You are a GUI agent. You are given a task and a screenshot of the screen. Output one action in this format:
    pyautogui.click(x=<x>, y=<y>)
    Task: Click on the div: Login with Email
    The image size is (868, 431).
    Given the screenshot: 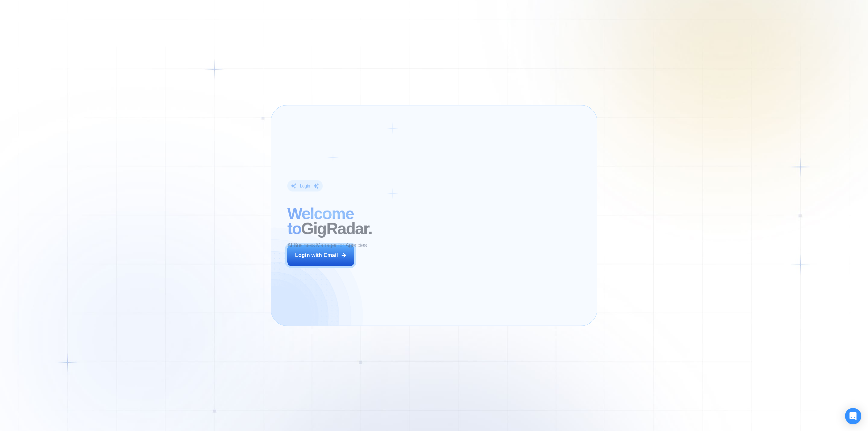 What is the action you would take?
    pyautogui.click(x=316, y=255)
    